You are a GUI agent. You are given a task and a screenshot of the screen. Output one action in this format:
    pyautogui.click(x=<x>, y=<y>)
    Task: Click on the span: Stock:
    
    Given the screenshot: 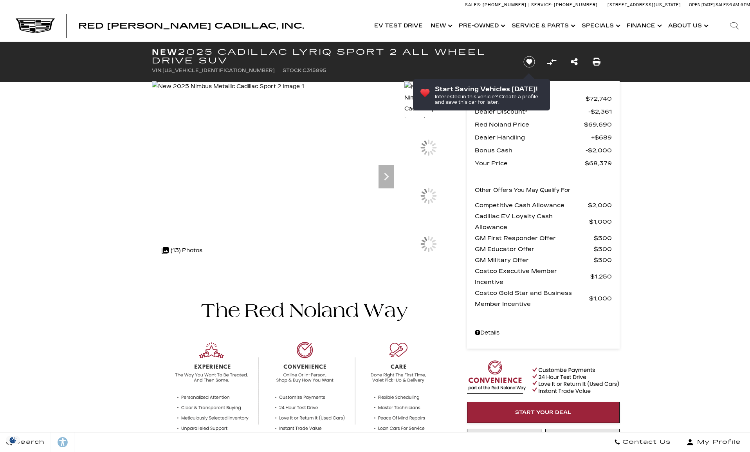 What is the action you would take?
    pyautogui.click(x=292, y=70)
    